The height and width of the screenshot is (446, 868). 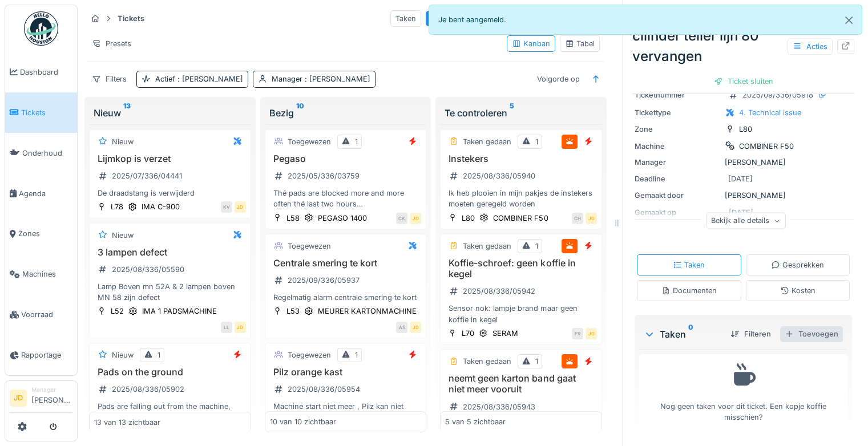 I want to click on div: 2025/07/336/04441, so click(x=147, y=176).